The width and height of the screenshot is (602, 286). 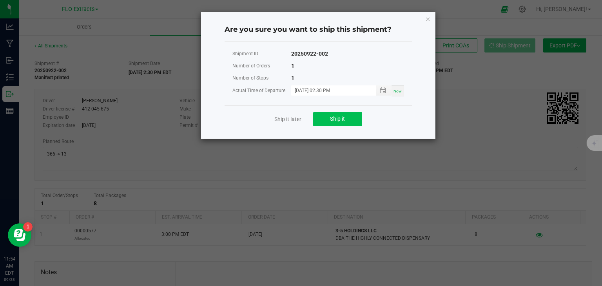 I want to click on span: Now, so click(x=397, y=91).